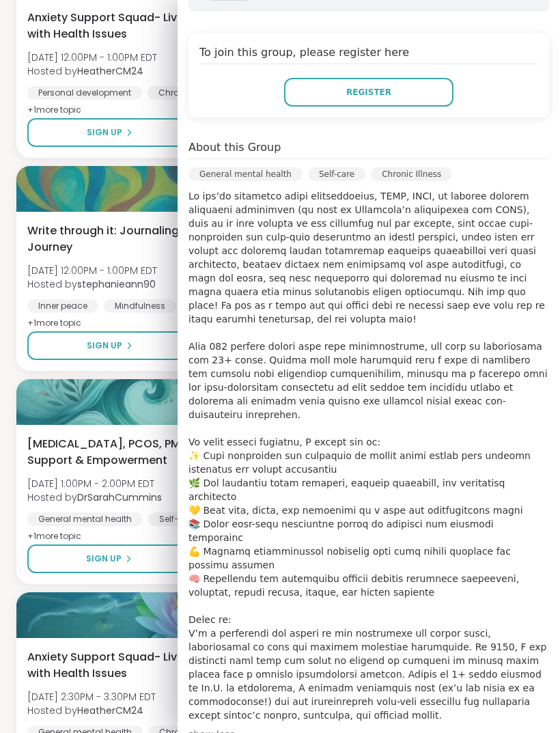 This screenshot has height=733, width=560. What do you see at coordinates (369, 93) in the screenshot?
I see `button: Register` at bounding box center [369, 93].